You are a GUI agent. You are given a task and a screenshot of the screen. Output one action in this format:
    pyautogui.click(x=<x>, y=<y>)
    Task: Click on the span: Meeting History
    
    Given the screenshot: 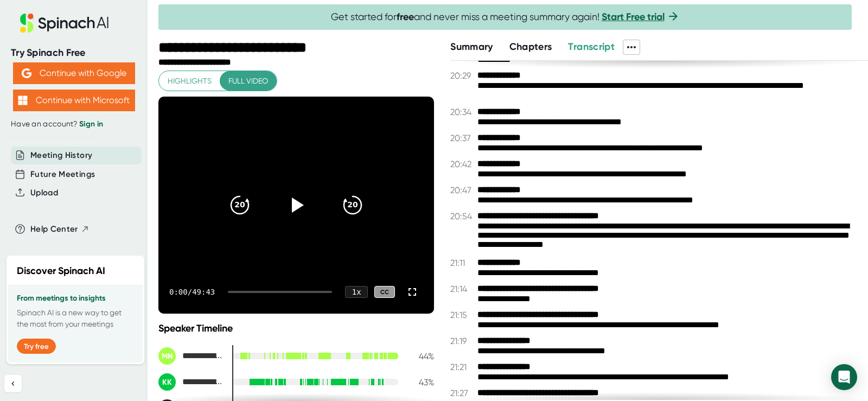 What is the action you would take?
    pyautogui.click(x=61, y=155)
    